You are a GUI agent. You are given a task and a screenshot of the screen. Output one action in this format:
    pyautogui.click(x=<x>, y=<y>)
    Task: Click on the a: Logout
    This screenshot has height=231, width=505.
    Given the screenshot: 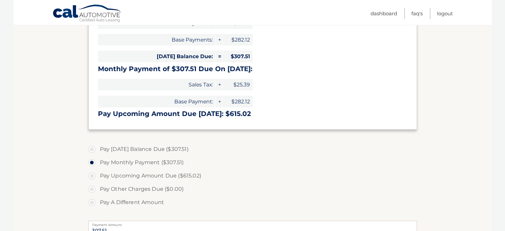 What is the action you would take?
    pyautogui.click(x=445, y=13)
    